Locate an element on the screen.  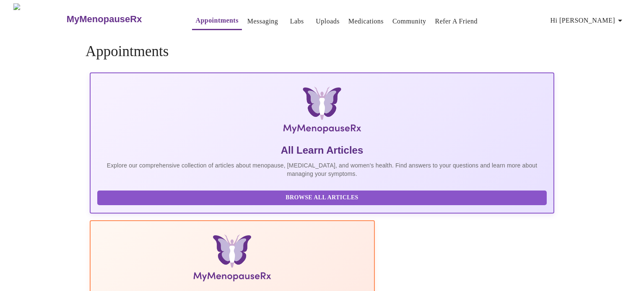
a: Messaging is located at coordinates (262, 22).